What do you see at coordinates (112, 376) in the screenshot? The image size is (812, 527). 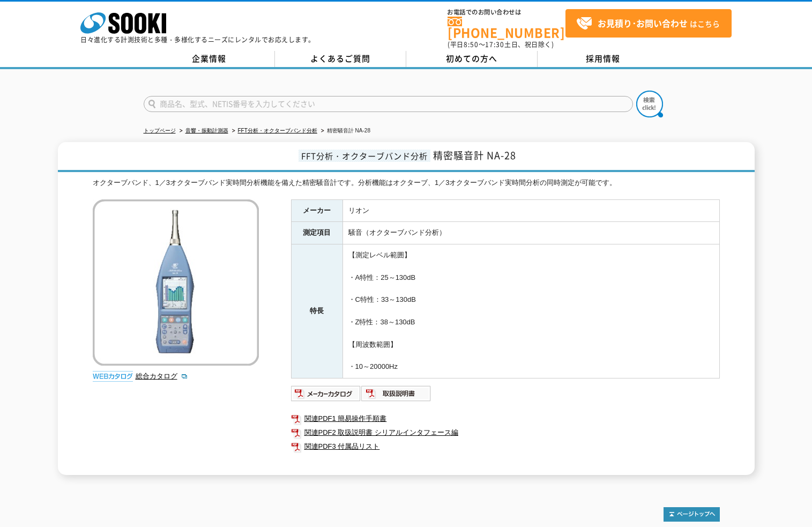 I see `img: webカタログ` at bounding box center [112, 376].